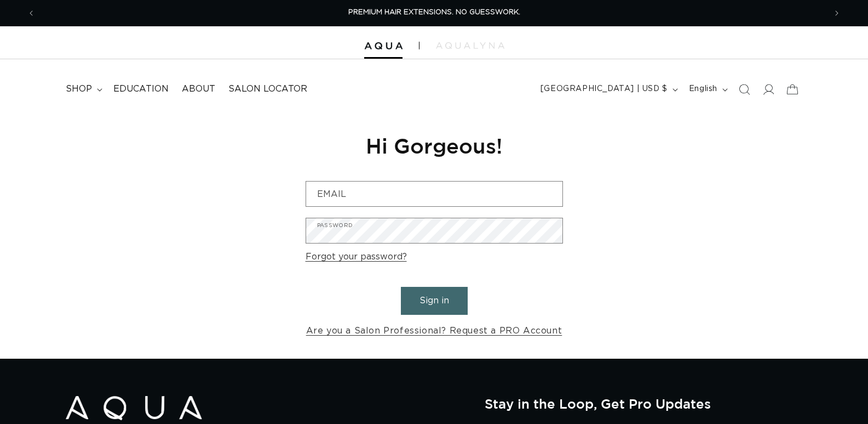  I want to click on span: shop, so click(79, 88).